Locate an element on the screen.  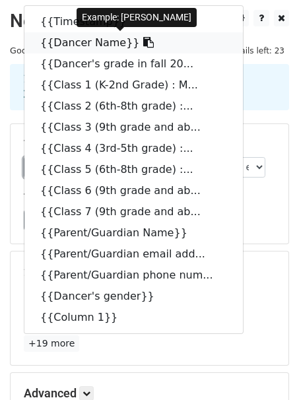
a: {{Timestamp}} is located at coordinates (133, 22).